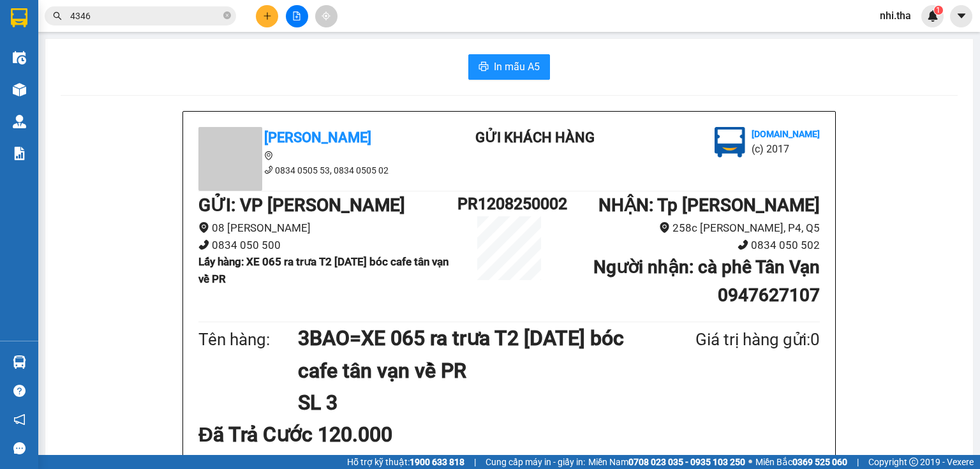 The image size is (980, 469). I want to click on b: Gửi khách hàng, so click(535, 138).